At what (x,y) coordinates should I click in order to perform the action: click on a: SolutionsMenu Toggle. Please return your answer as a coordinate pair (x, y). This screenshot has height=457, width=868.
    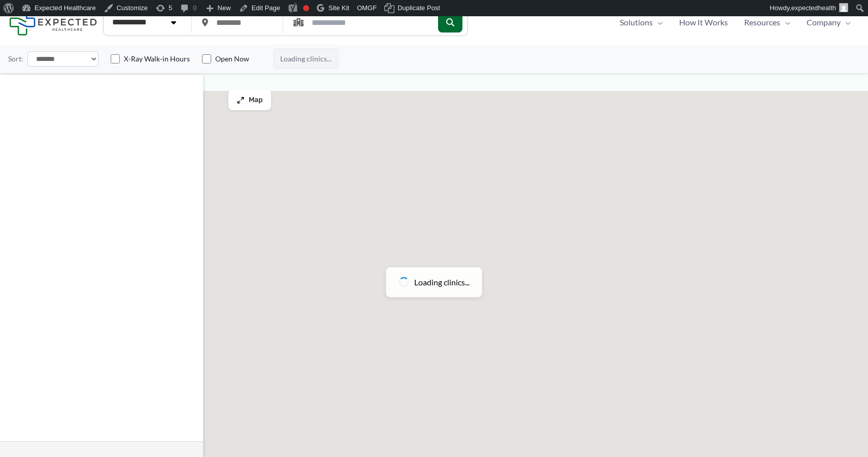
    Looking at the image, I should click on (641, 22).